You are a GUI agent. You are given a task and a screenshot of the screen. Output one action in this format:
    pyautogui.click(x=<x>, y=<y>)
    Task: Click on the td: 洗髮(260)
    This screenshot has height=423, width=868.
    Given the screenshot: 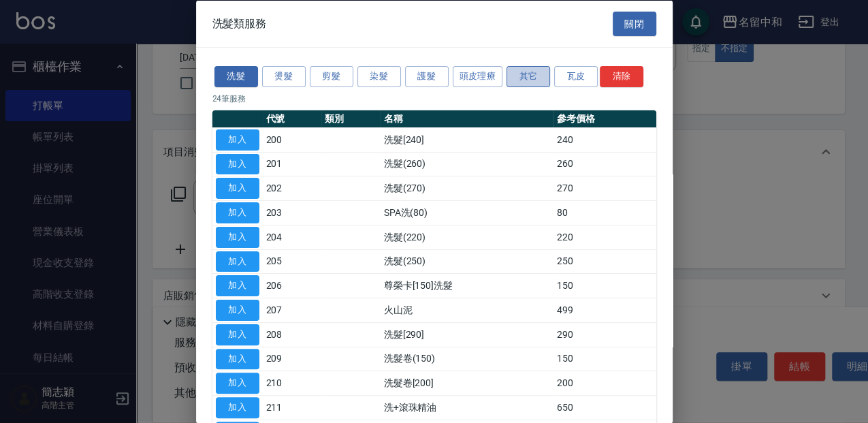 What is the action you would take?
    pyautogui.click(x=467, y=164)
    